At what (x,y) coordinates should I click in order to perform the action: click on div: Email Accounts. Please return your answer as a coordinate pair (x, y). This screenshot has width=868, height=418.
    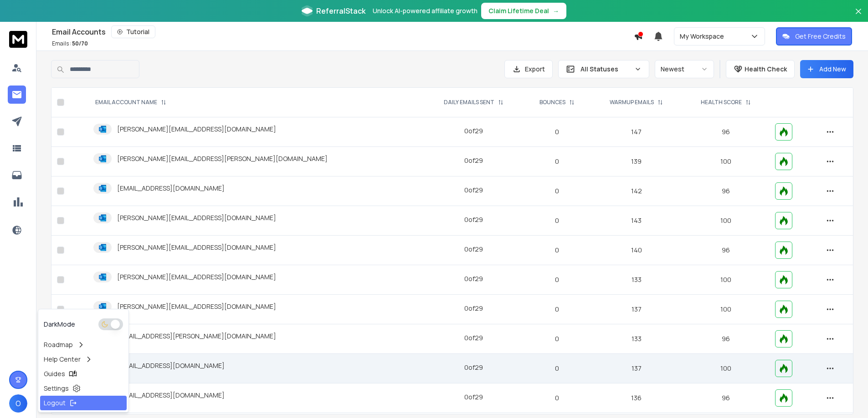
    Looking at the image, I should click on (343, 32).